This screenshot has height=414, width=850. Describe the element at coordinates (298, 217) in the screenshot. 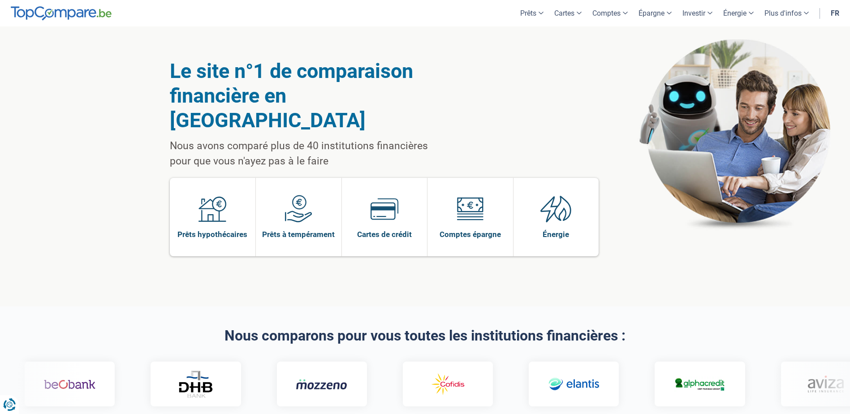

I see `a: Prêts à tempérament Prêts à tempérament` at that location.